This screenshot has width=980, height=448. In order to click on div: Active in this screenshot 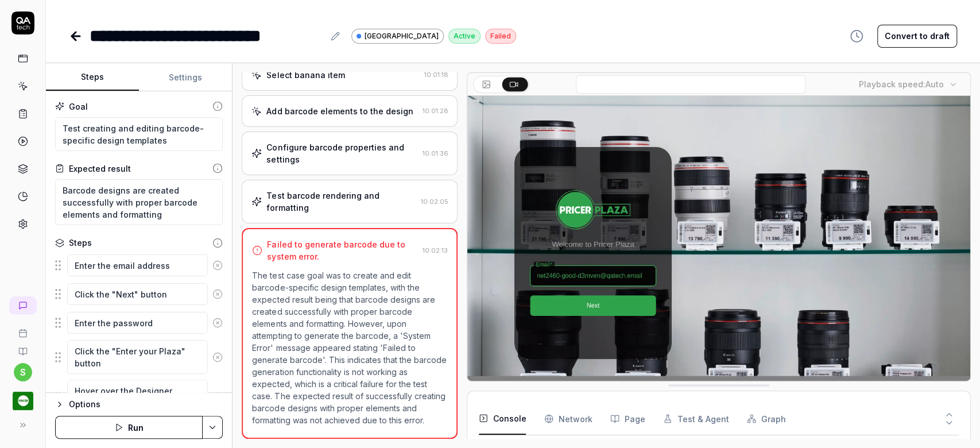, I will do `click(465, 36)`.